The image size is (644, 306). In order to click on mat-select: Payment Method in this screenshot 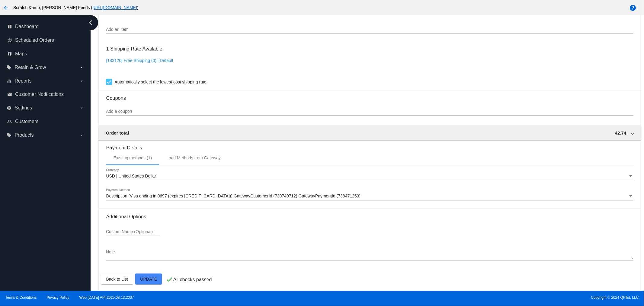, I will do `click(370, 196)`.